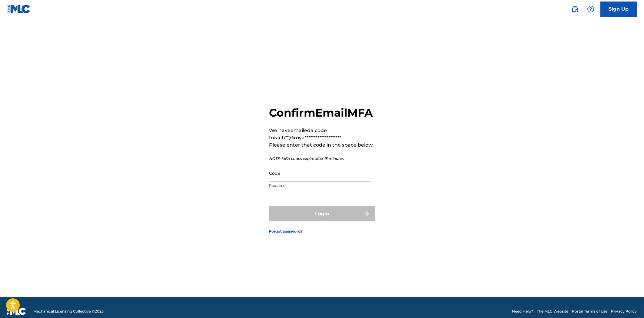 This screenshot has width=644, height=318. What do you see at coordinates (17, 312) in the screenshot?
I see `img: logo` at bounding box center [17, 312].